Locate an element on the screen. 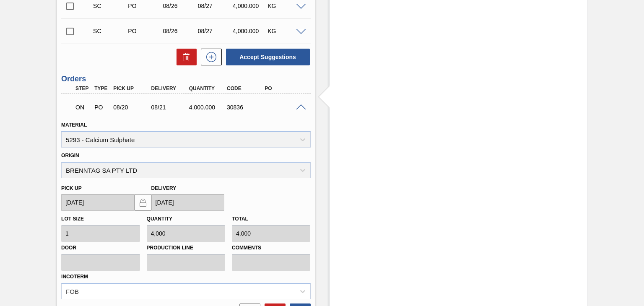  label: Production Line is located at coordinates (186, 248).